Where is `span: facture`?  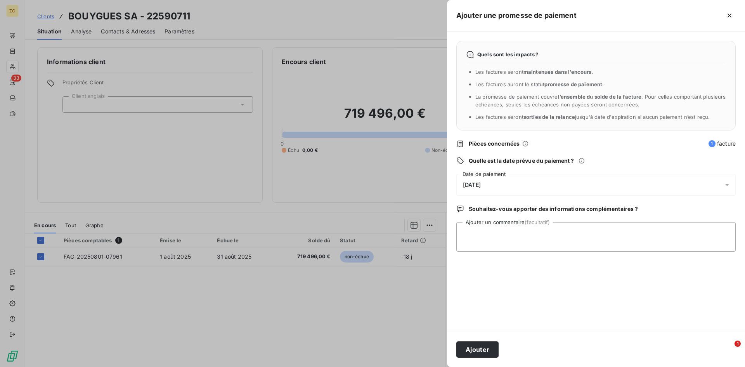 span: facture is located at coordinates (722, 144).